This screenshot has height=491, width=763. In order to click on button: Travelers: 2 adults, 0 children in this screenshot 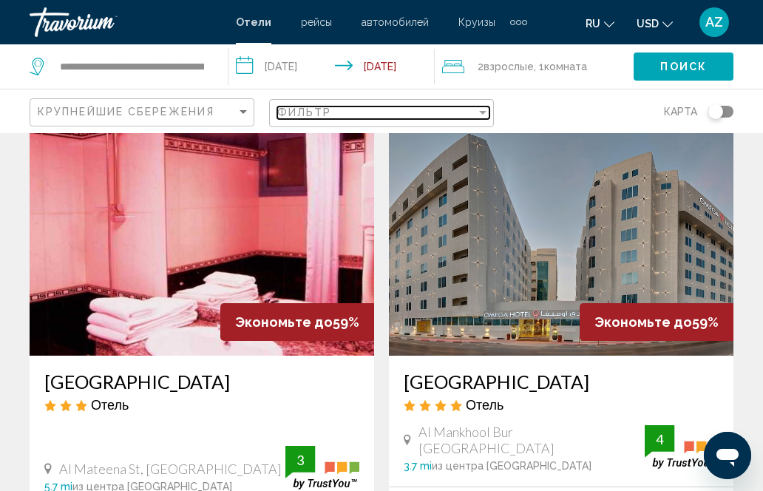, I will do `click(534, 67)`.